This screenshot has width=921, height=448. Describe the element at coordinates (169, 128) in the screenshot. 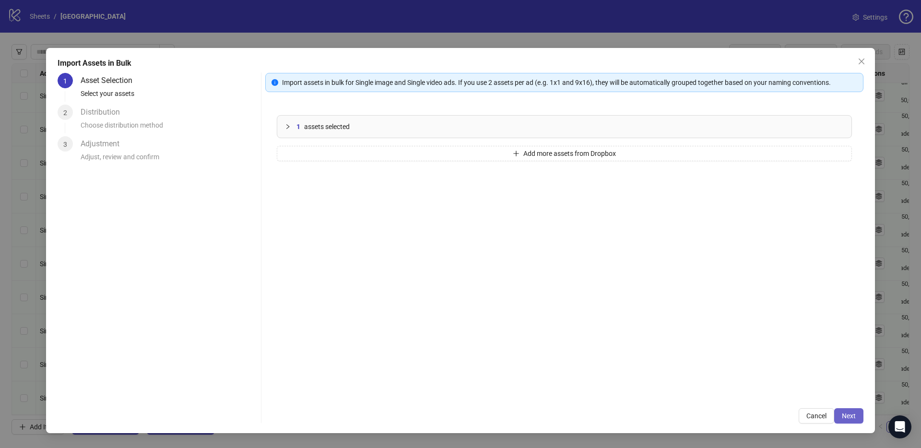

I see `div: Choose distribution method` at that location.